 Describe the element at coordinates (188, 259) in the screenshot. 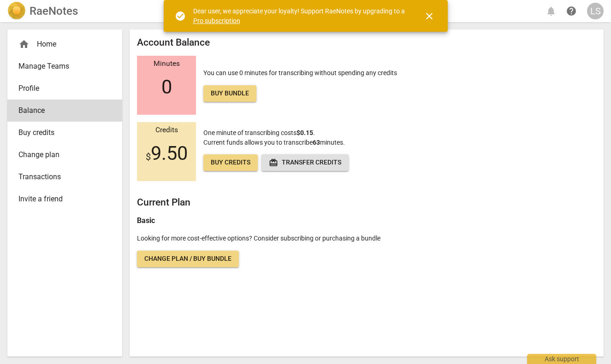

I see `a: Change plan / Buy bundle` at that location.